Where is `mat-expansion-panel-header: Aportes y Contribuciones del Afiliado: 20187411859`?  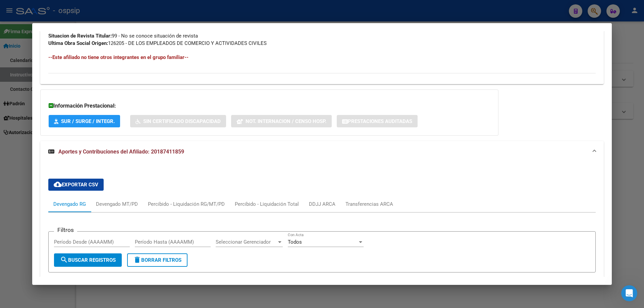
mat-expansion-panel-header: Aportes y Contribuciones del Afiliado: 20187411859 is located at coordinates (322, 152).